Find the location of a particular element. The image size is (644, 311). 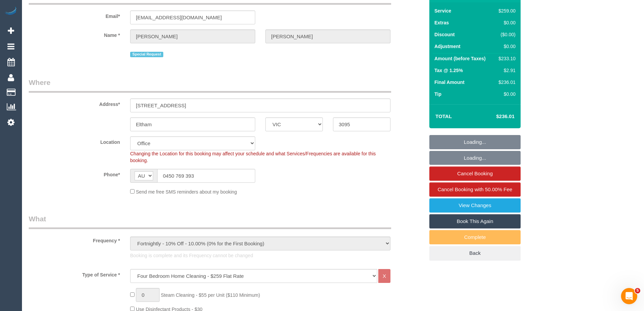

div: ($0.00) is located at coordinates (506, 34).